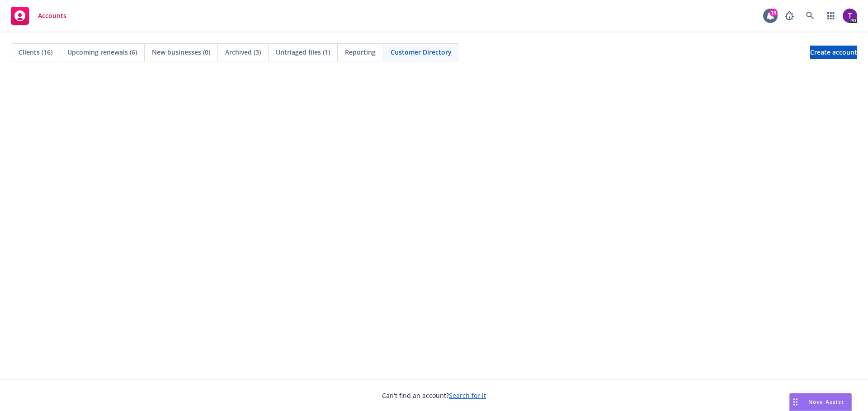 This screenshot has width=868, height=411. I want to click on span: Can't find an account?, so click(434, 395).